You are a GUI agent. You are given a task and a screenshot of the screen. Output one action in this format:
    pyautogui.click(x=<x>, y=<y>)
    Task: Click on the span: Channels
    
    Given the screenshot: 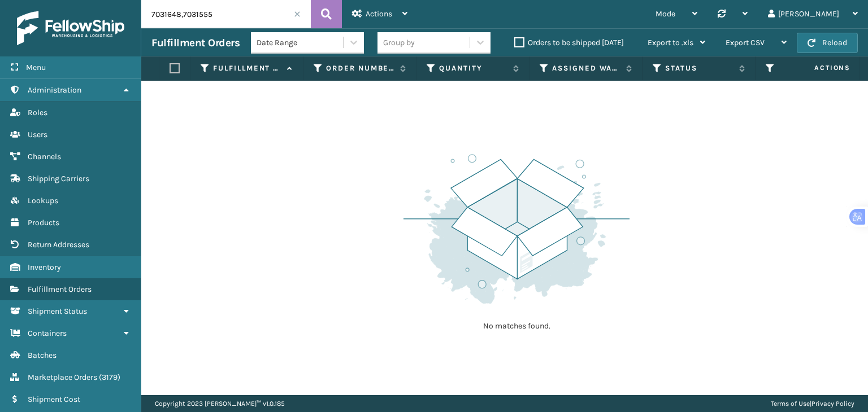 What is the action you would take?
    pyautogui.click(x=44, y=157)
    